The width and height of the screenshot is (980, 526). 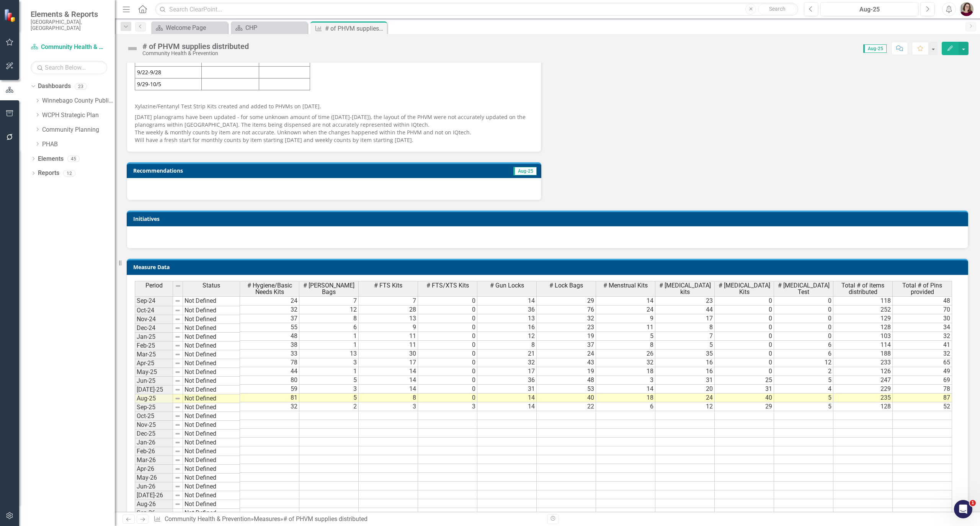 What do you see at coordinates (168, 84) in the screenshot?
I see `td: 9/29-10/5` at bounding box center [168, 84].